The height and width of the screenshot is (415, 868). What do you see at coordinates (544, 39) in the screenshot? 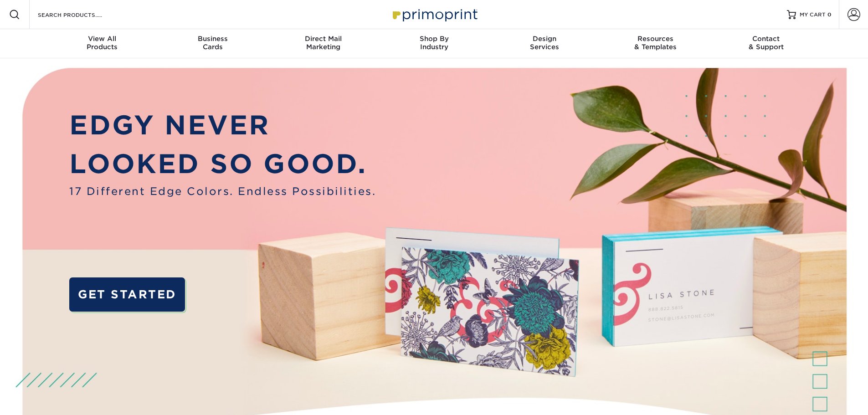
I see `span: Design` at bounding box center [544, 39].